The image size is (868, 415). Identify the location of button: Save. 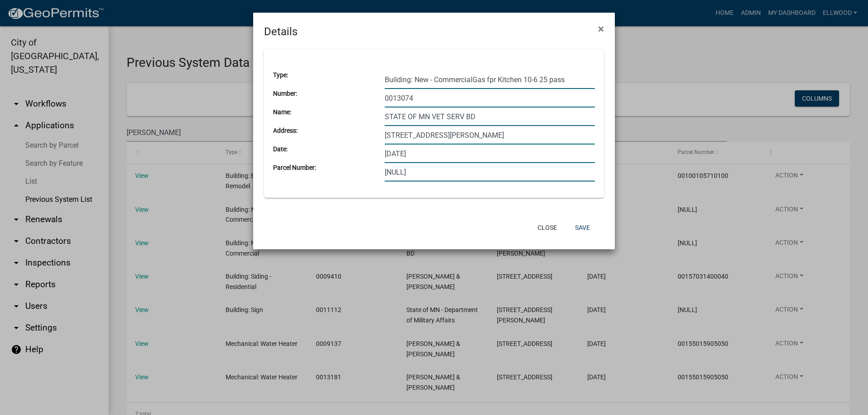
(582, 227).